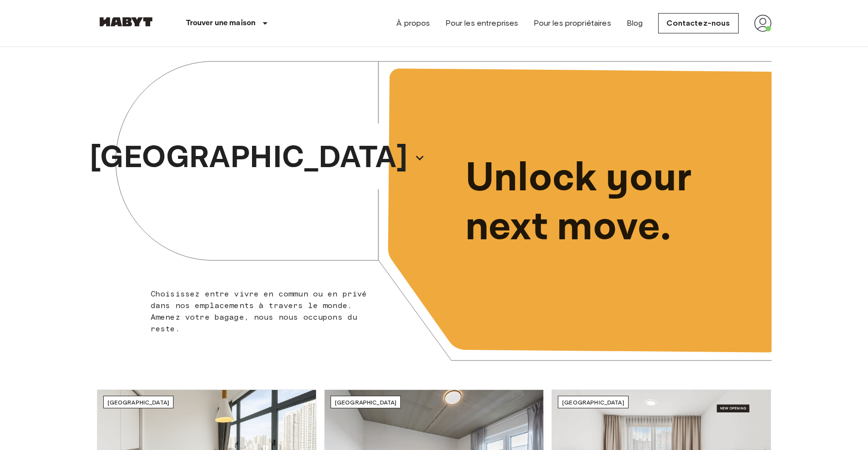  What do you see at coordinates (221, 23) in the screenshot?
I see `p: Trouver une maison` at bounding box center [221, 23].